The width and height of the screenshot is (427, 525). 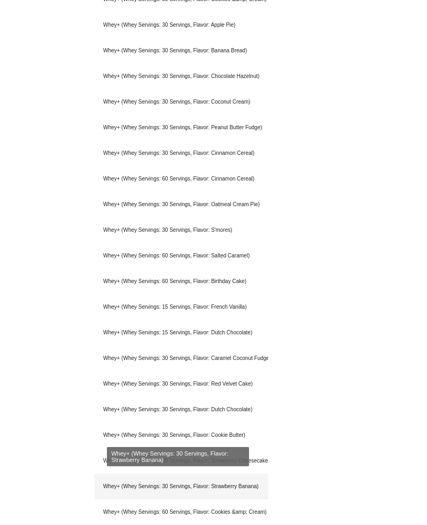 I want to click on div: Whey+ (Whey Servings: 60 Servings, Flavor: Salted Caramel), so click(x=181, y=256).